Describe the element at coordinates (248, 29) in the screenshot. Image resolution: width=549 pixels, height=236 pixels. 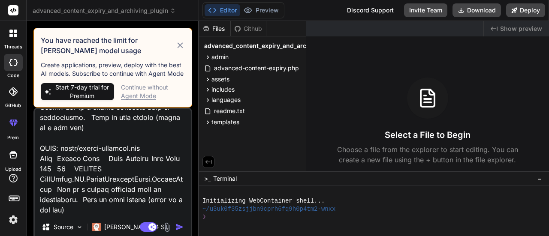
I see `div: Github` at that location.